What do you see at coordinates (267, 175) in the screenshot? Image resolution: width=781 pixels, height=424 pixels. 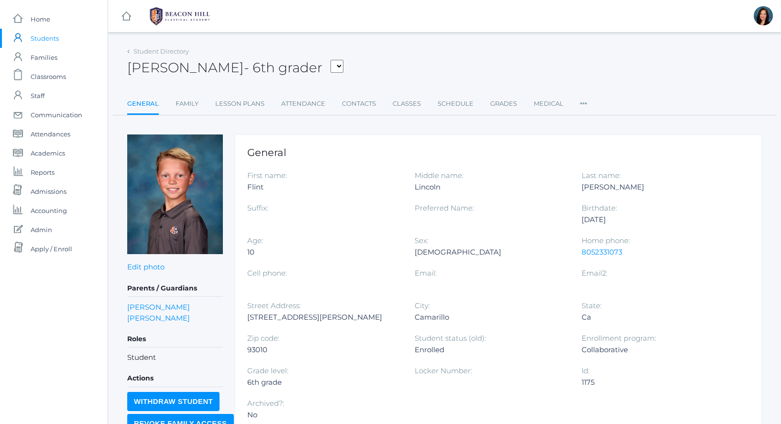 I see `label: First name:` at bounding box center [267, 175].